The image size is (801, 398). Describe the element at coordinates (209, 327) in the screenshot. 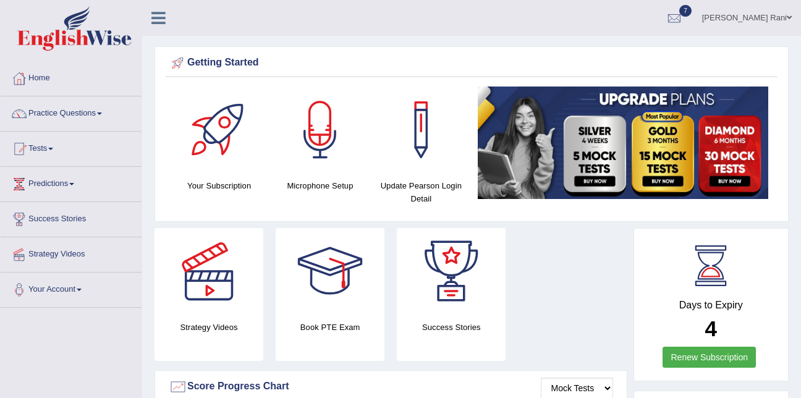

I see `h4: Strategy Videos` at that location.